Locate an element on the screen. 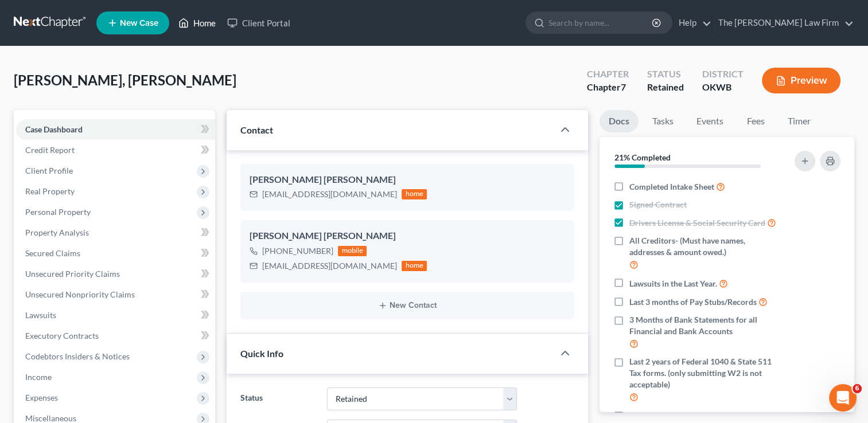 This screenshot has width=868, height=423. span: Credit Report is located at coordinates (50, 149).